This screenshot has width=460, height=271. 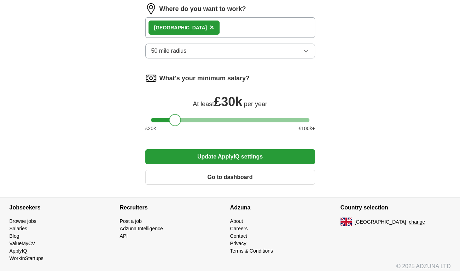 I want to click on a: Salaries, so click(x=18, y=229).